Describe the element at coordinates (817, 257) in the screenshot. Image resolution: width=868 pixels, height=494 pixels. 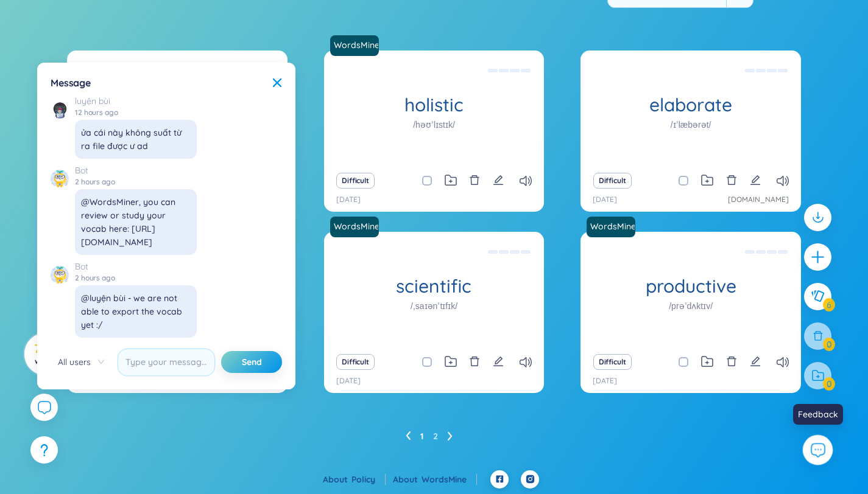
I see `span: plus` at that location.